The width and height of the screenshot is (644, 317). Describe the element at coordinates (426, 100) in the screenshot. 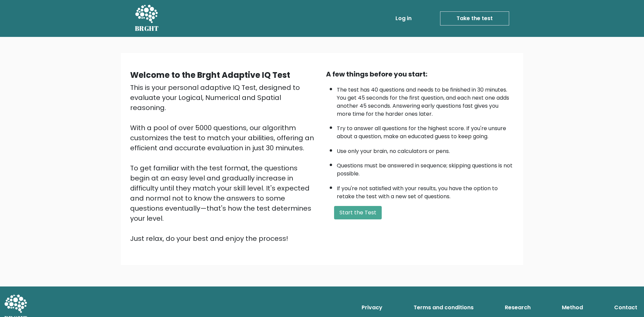

I see `li: The test has 40 questions and needs to be finished in 30 minutes. You get 45 seconds for the firs...` at that location.